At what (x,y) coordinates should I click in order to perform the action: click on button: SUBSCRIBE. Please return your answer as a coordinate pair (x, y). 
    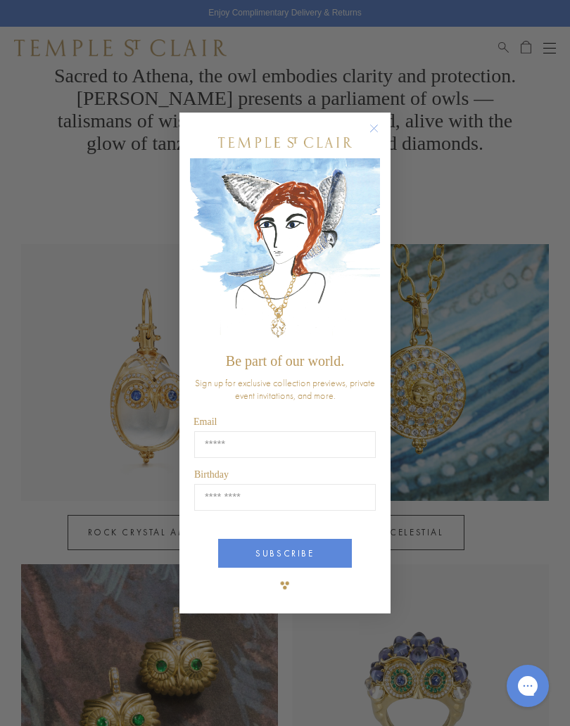
    Looking at the image, I should click on (285, 553).